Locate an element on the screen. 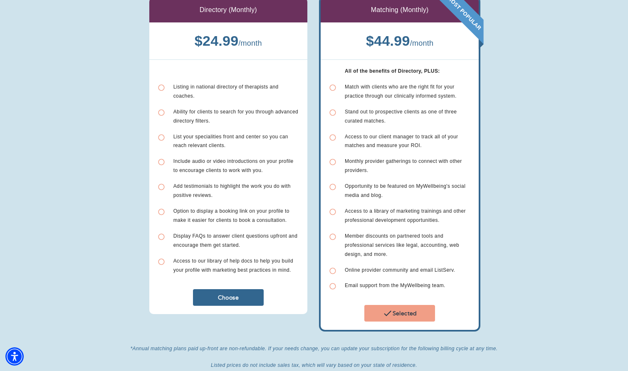 This screenshot has height=371, width=628. p: Directory (Monthly) is located at coordinates (228, 10).